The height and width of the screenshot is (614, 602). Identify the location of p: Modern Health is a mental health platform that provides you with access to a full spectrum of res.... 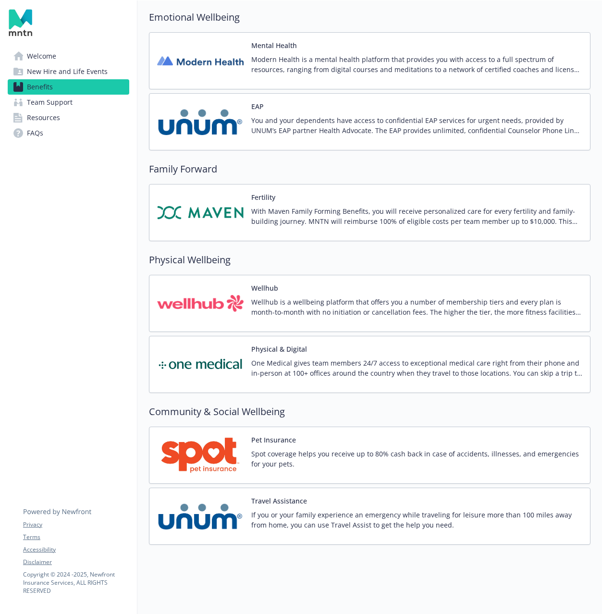
(417, 64).